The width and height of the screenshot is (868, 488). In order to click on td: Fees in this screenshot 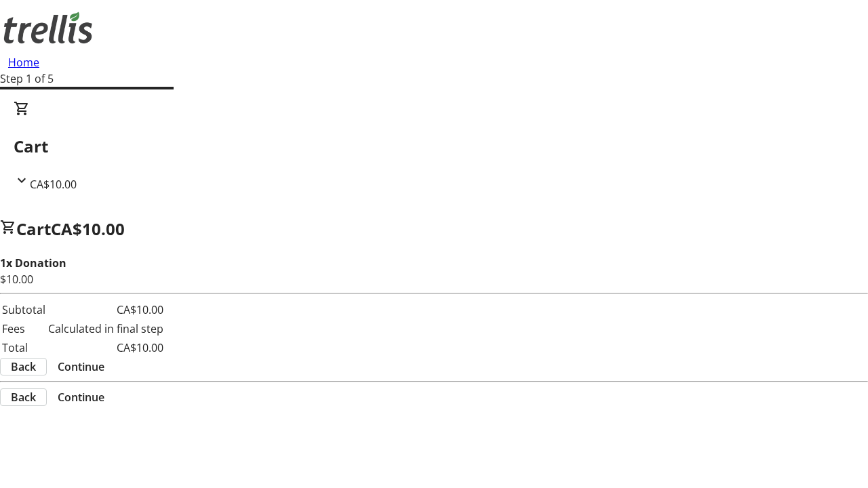, I will do `click(23, 328)`.